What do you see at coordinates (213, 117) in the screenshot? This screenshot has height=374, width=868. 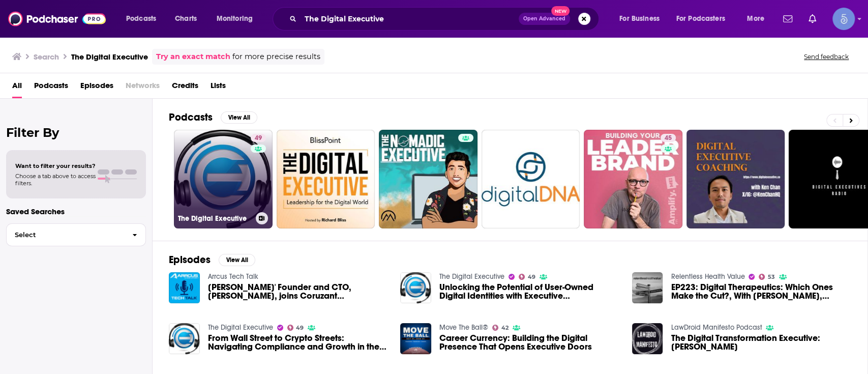 I see `a: PodcastsView All` at bounding box center [213, 117].